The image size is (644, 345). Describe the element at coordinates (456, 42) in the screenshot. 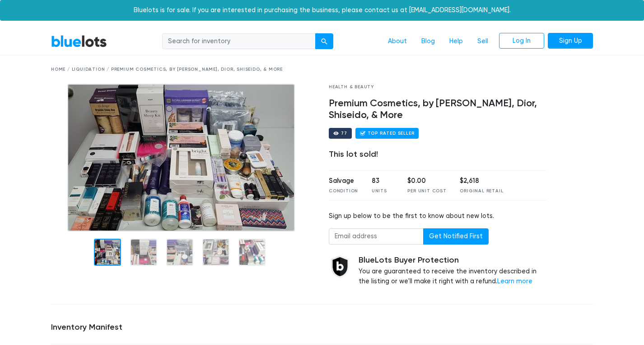

I see `a: Help` at that location.